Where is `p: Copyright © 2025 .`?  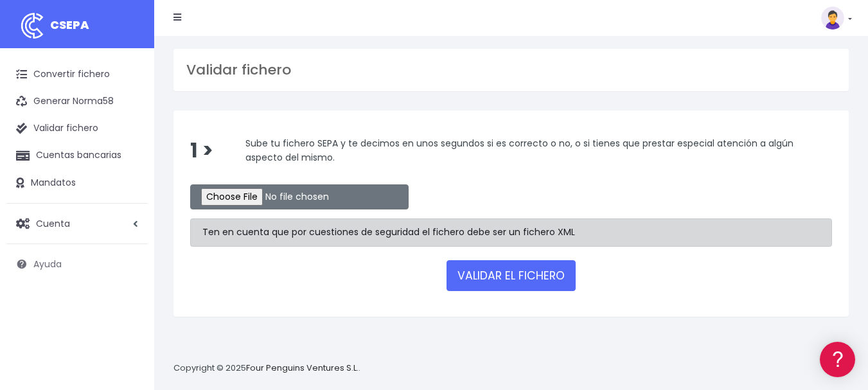
p: Copyright © 2025 . is located at coordinates (267, 369).